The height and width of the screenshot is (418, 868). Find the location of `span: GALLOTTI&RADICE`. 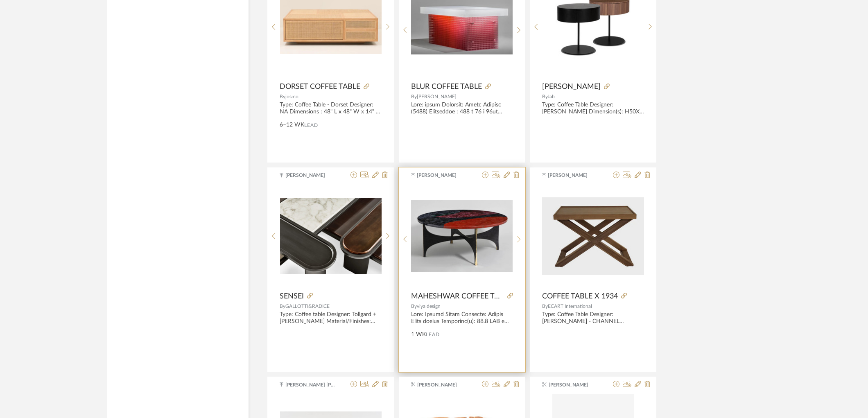

span: GALLOTTI&RADICE is located at coordinates (307, 306).